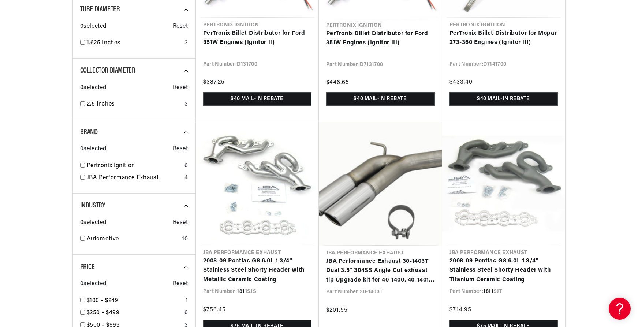 The width and height of the screenshot is (638, 327). What do you see at coordinates (134, 43) in the screenshot?
I see `a: 1.625 Inches` at bounding box center [134, 43].